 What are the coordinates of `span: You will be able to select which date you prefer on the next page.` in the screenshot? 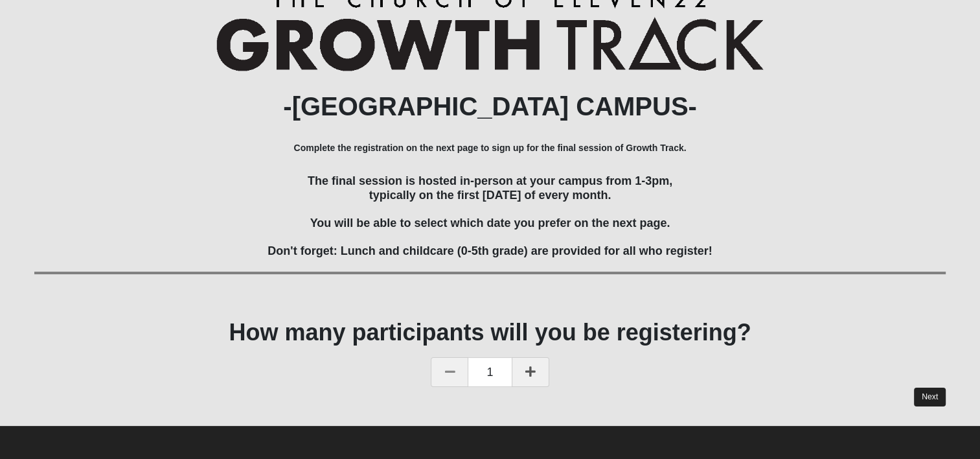 It's located at (491, 223).